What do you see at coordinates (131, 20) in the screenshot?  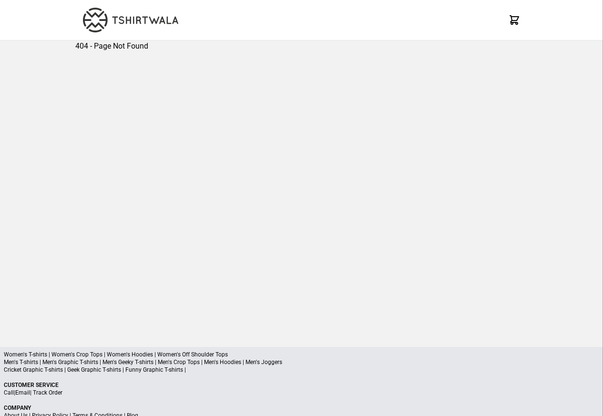 I see `img: TW-LOGO-400-104.png` at bounding box center [131, 20].